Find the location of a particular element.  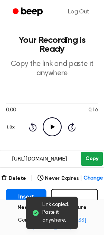

p: Copy the link and paste it anywhere is located at coordinates (52, 69).